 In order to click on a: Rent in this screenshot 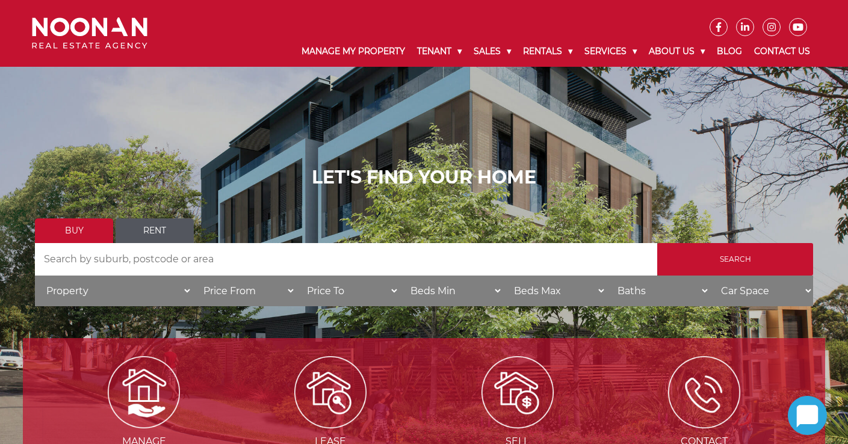, I will do `click(155, 230)`.